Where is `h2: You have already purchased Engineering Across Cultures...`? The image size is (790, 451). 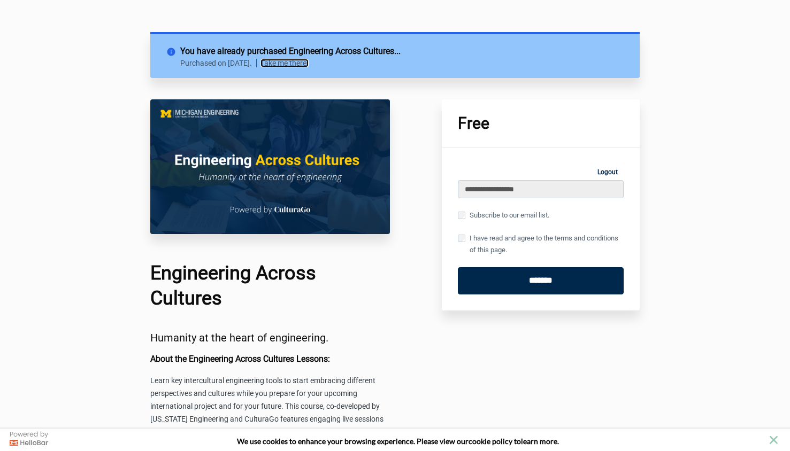
h2: You have already purchased Engineering Across Cultures... is located at coordinates (402, 51).